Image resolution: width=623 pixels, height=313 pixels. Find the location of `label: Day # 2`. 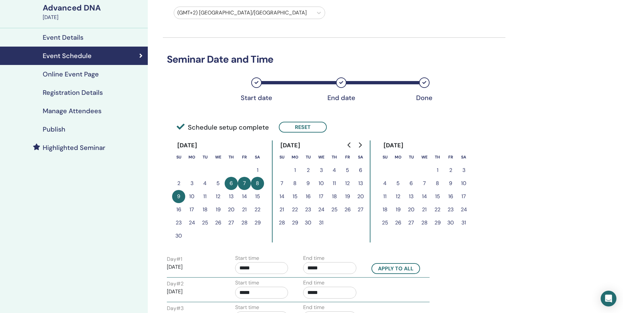

label: Day # 2 is located at coordinates (175, 284).